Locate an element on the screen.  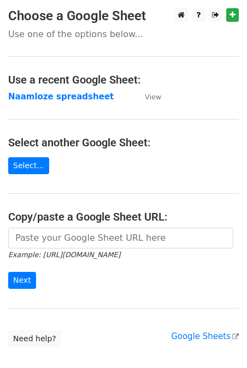
strong: Naamloze spreadsheet is located at coordinates (61, 97).